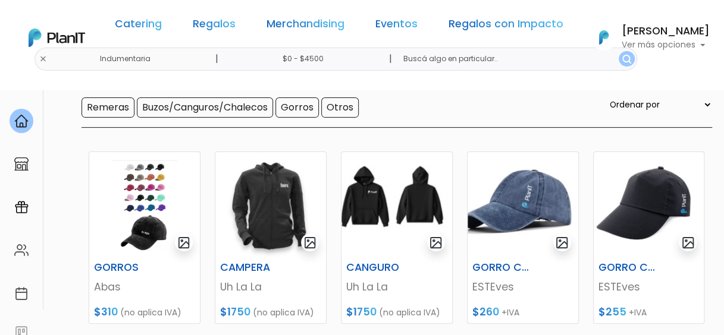  I want to click on img: campaigns-02234683943229c281be62815700db0a1741e53638e28bf9629b52c665b00959.svg, so click(21, 207).